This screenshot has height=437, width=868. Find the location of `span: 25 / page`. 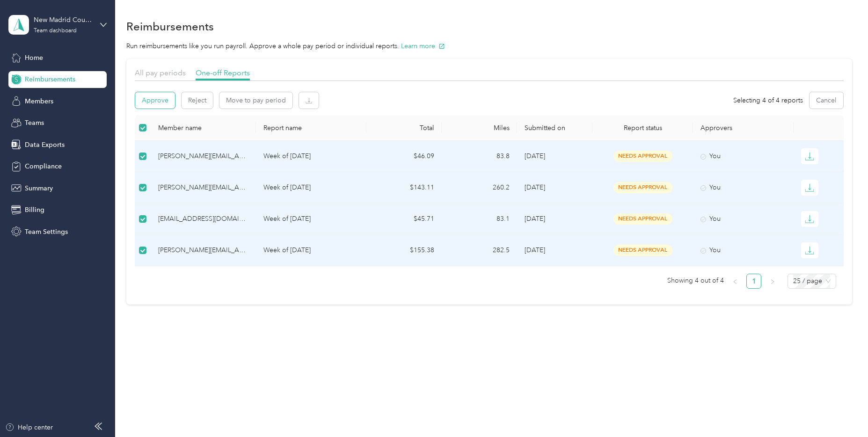

span: 25 / page is located at coordinates (812, 281).